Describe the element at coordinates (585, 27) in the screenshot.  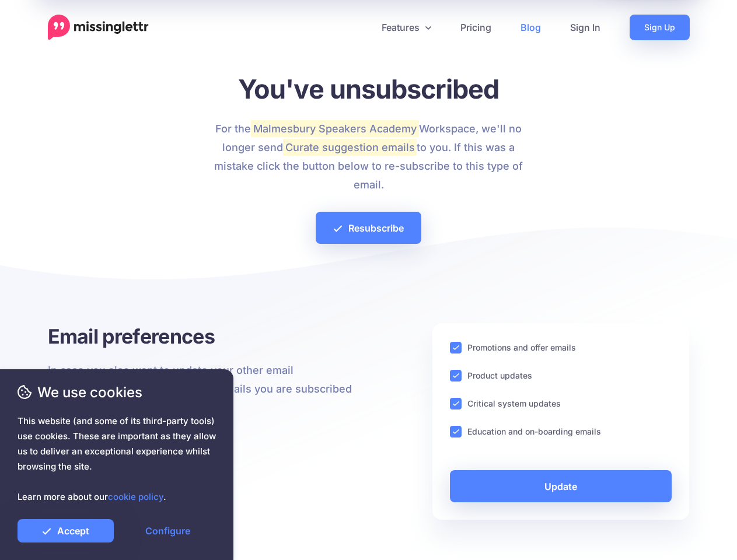
I see `a: Sign In` at that location.